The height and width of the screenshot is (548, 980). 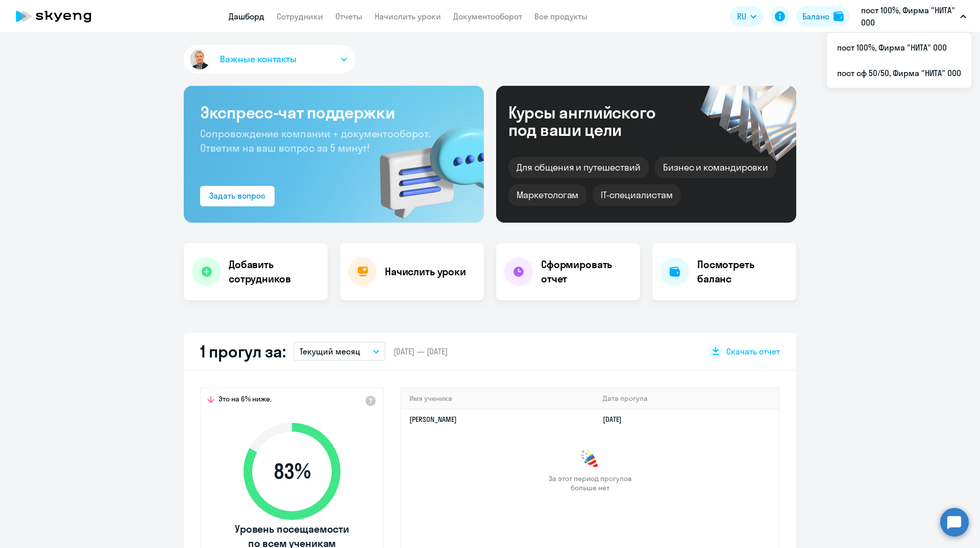 I want to click on a: Начислить уроки, so click(x=408, y=16).